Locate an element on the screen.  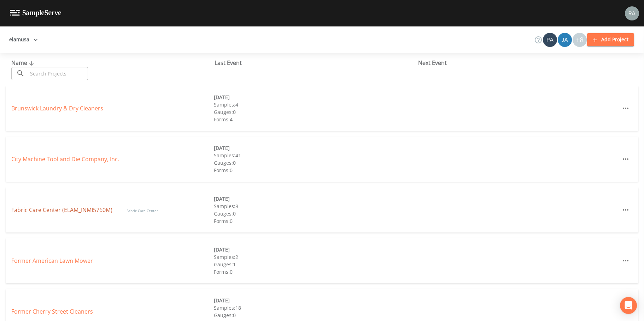
div: James Patrick Hogan is located at coordinates (565, 40).